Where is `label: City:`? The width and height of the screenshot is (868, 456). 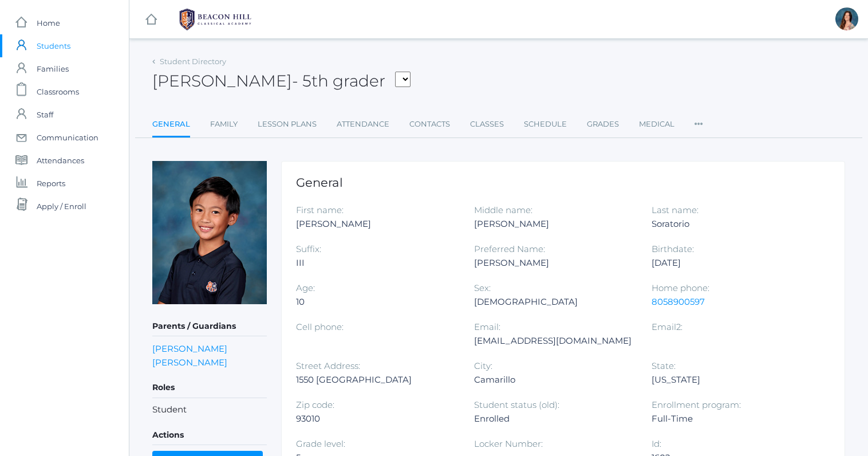
label: City: is located at coordinates (483, 365).